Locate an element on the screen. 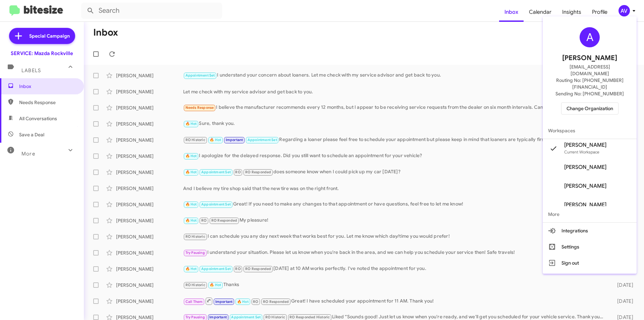 This screenshot has height=320, width=644. span: Workspaces is located at coordinates (590, 130).